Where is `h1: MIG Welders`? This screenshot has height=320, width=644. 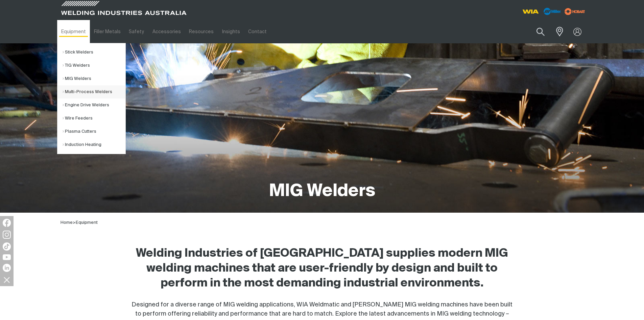 h1: MIG Welders is located at coordinates (322, 191).